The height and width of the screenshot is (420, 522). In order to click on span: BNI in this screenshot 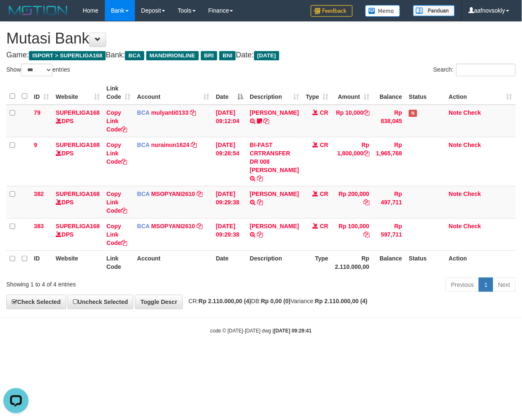, I will do `click(227, 56)`.